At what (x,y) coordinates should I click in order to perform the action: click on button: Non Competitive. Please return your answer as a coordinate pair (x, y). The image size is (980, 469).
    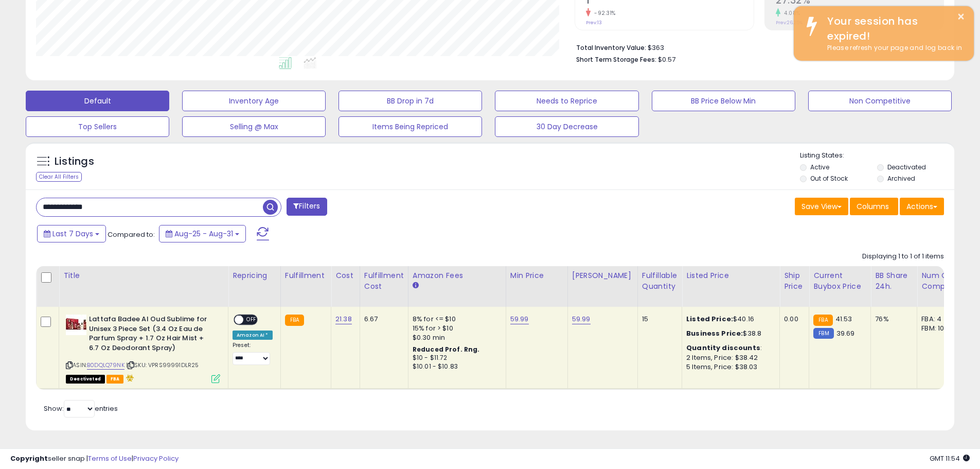
    Looking at the image, I should click on (879, 101).